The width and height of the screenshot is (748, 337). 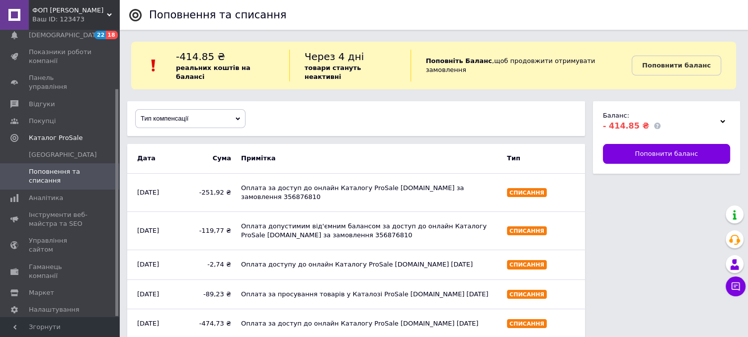 I want to click on button: Чат з покупцем, so click(x=736, y=287).